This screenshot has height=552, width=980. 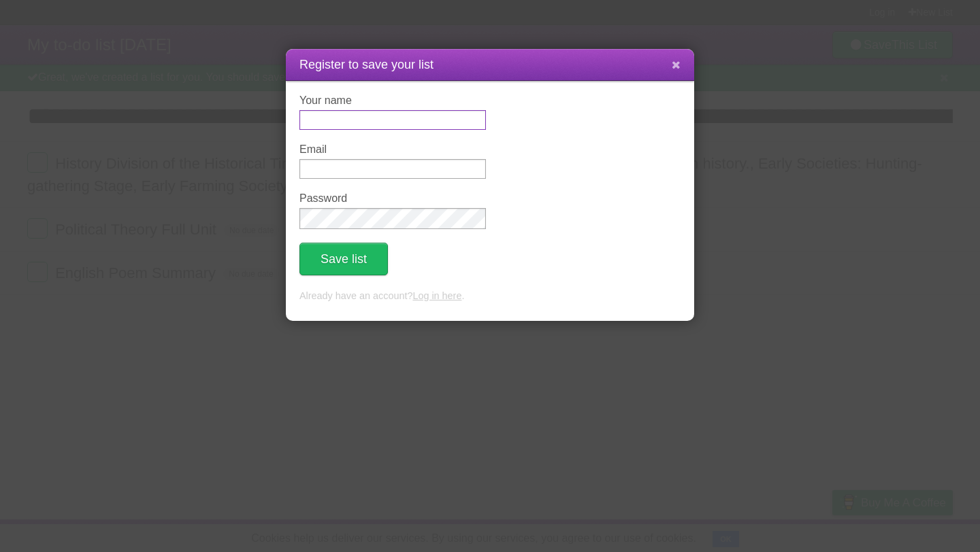 What do you see at coordinates (490, 297) in the screenshot?
I see `p: Already have an account? .` at bounding box center [490, 297].